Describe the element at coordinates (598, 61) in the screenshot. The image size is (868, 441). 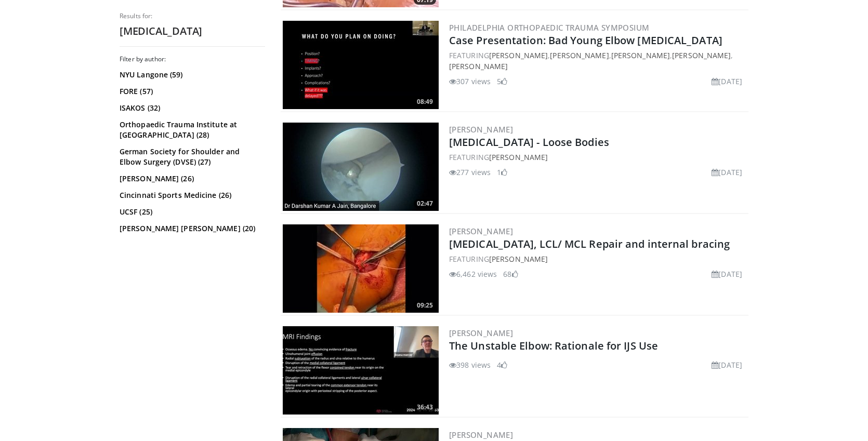
I see `div: FEATURING , , , ,` at that location.